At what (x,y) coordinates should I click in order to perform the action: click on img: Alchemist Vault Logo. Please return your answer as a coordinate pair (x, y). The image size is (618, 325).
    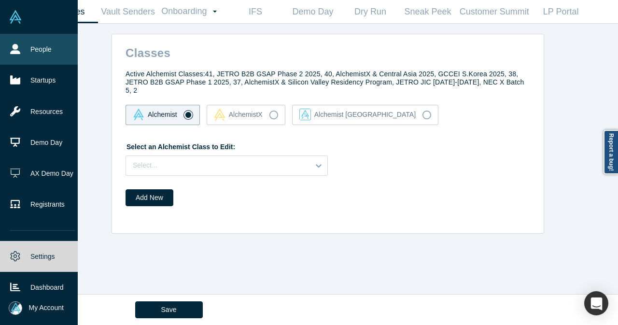
    Looking at the image, I should click on (15, 17).